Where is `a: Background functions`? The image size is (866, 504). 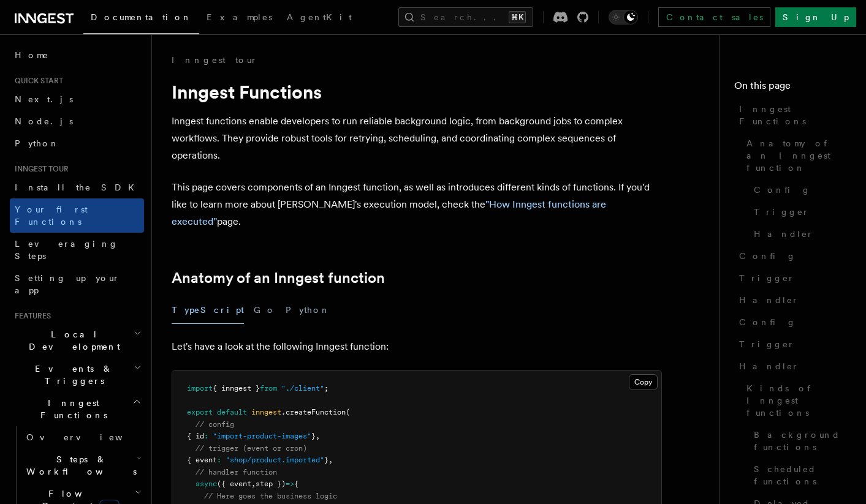
a: Background functions is located at coordinates (800, 441).